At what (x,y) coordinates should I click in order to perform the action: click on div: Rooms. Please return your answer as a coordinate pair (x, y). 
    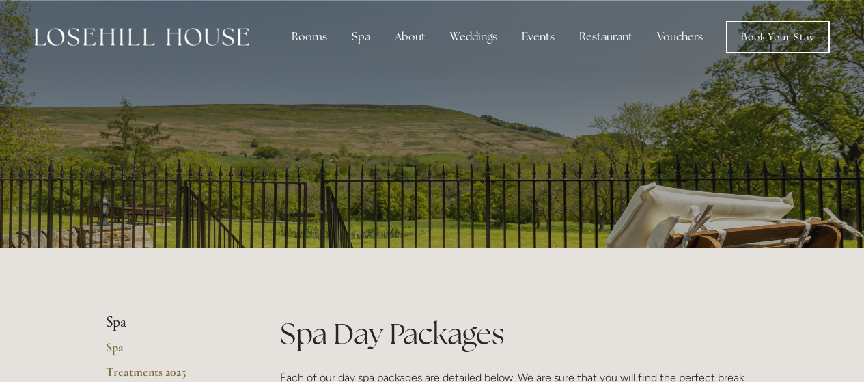
    Looking at the image, I should click on (309, 37).